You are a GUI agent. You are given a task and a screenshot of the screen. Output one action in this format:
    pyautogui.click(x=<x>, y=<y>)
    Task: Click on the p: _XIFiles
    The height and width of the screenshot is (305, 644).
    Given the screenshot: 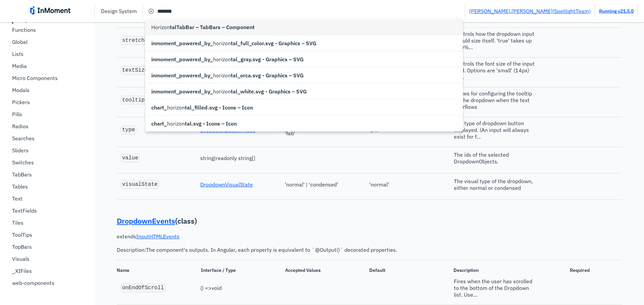 What is the action you would take?
    pyautogui.click(x=22, y=271)
    